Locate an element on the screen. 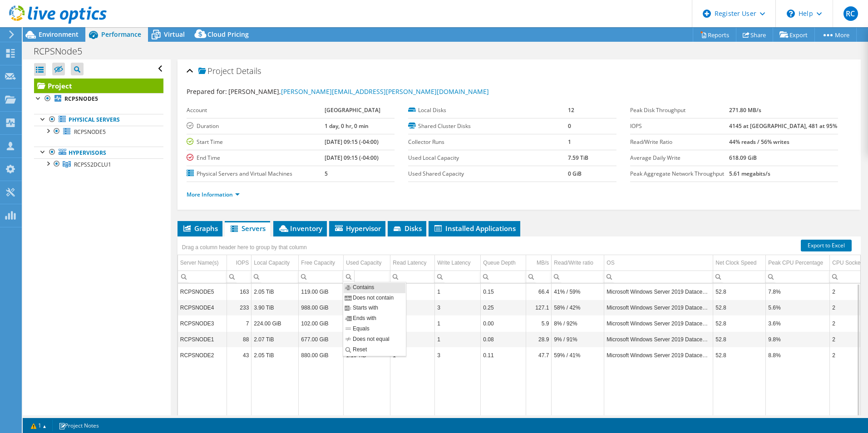  td: Column IOPS, Value 233 is located at coordinates (239, 307).